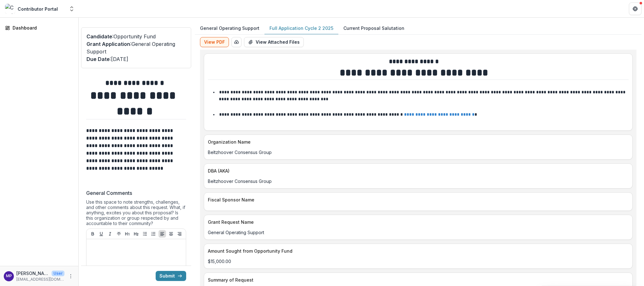  Describe the element at coordinates (179, 234) in the screenshot. I see `button: Align Right` at that location.